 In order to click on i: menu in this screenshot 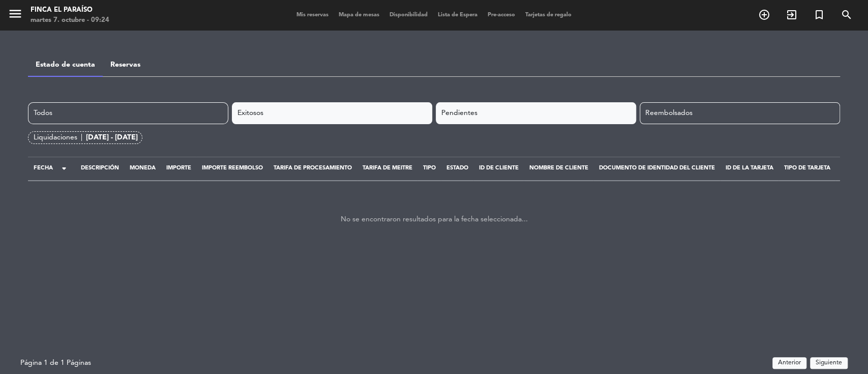, I will do `click(15, 14)`.